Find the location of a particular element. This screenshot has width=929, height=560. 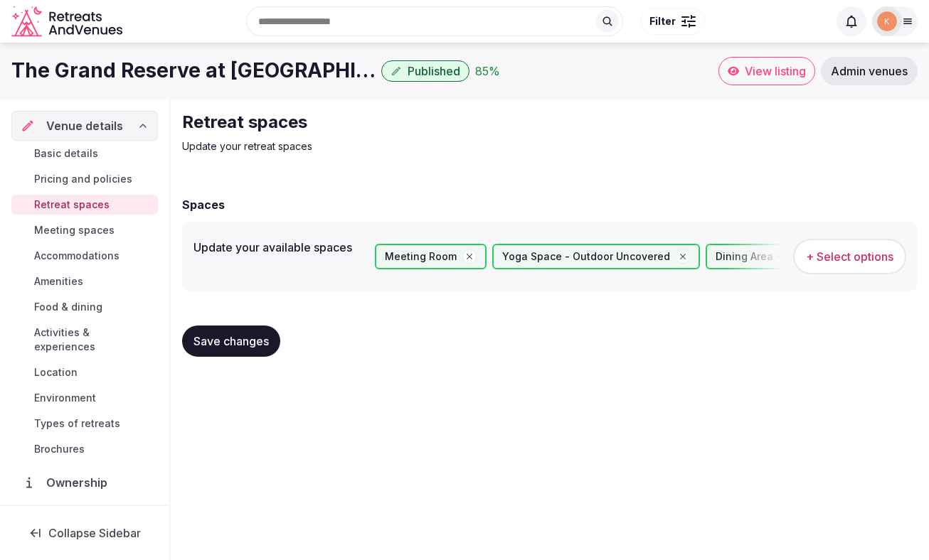

span: Types of retreats is located at coordinates (77, 424).